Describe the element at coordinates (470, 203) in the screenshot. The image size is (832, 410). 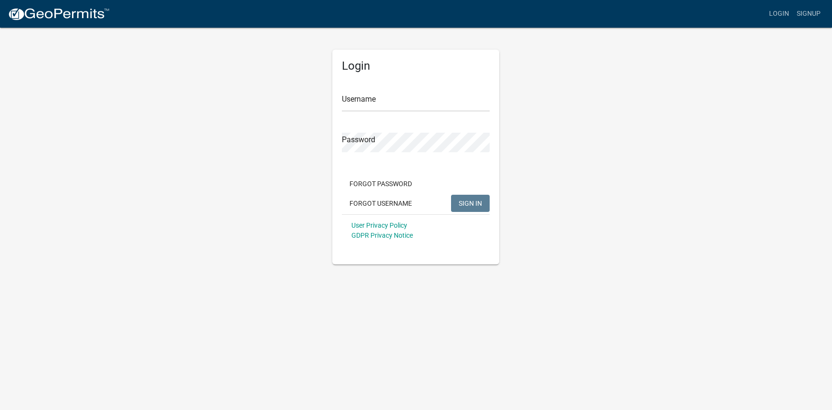
I see `button: SIGN IN` at that location.